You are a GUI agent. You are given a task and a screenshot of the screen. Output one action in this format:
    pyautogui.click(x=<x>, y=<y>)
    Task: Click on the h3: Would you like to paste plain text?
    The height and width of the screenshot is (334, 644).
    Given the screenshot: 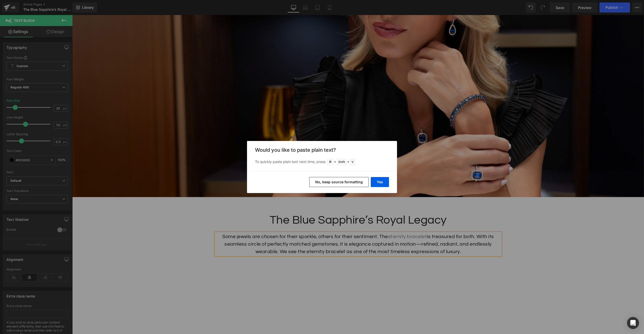 What is the action you would take?
    pyautogui.click(x=322, y=150)
    